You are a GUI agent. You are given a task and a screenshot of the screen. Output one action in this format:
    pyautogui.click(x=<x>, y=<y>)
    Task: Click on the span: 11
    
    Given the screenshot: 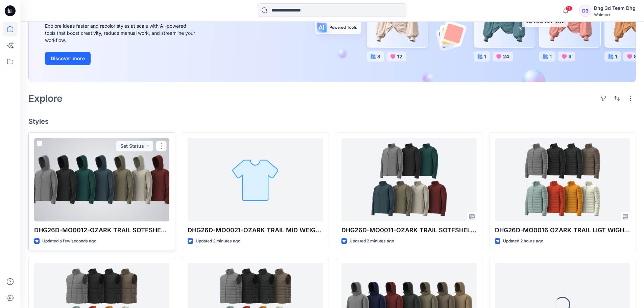 What is the action you would take?
    pyautogui.click(x=569, y=8)
    